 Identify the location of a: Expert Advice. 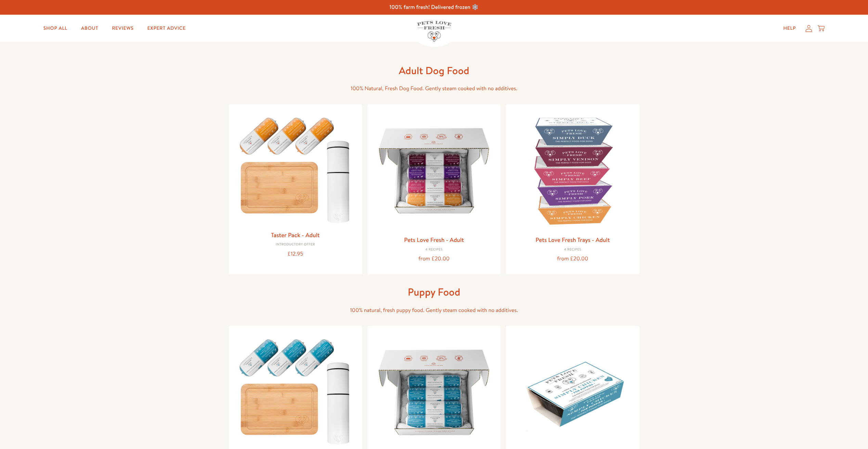
(167, 29).